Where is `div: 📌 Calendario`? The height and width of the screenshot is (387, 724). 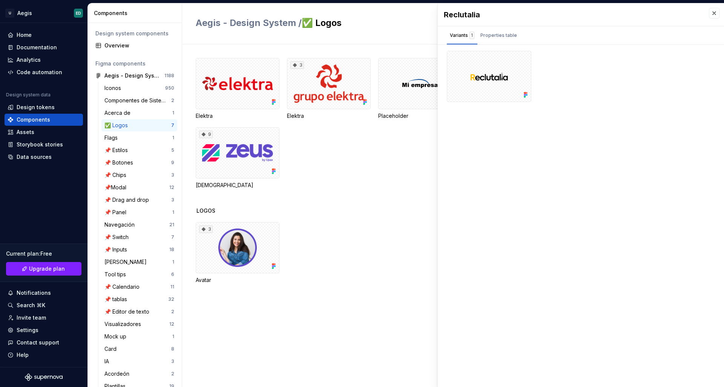 div: 📌 Calendario is located at coordinates (123, 287).